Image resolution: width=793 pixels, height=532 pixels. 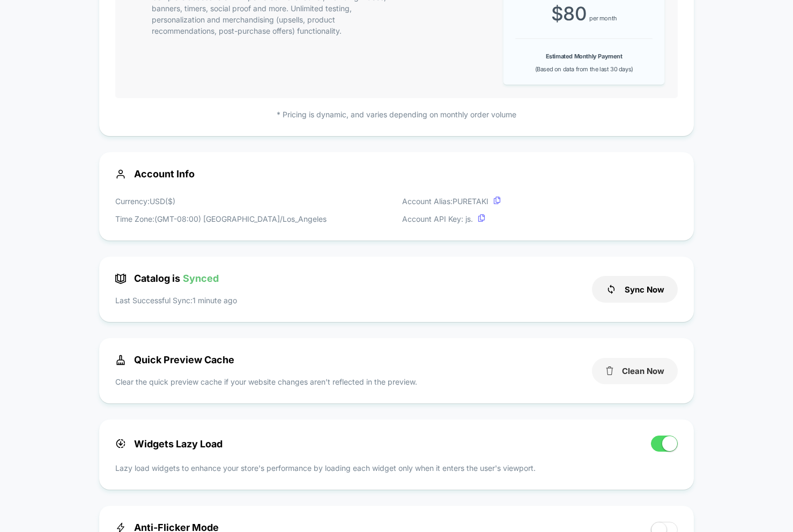 I want to click on span: per month, so click(x=602, y=18).